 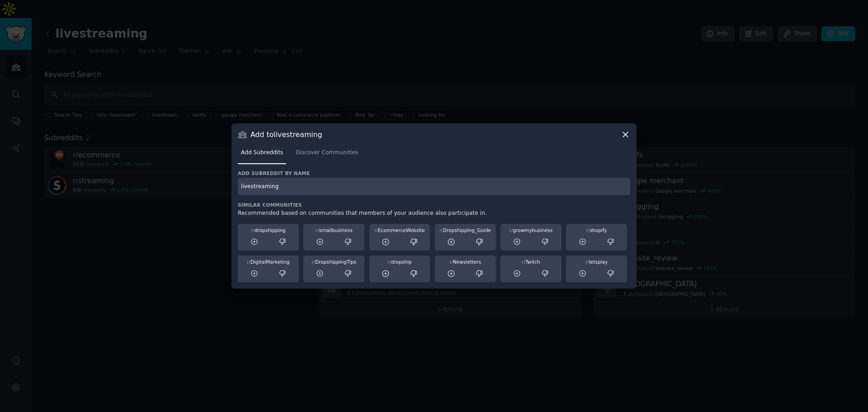 I want to click on span: Add Subreddits, so click(x=262, y=153).